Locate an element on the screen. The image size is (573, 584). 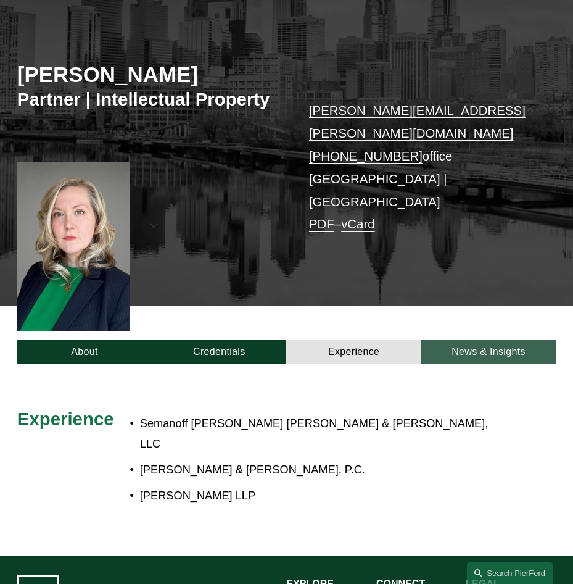
a: PDF is located at coordinates (321, 223).